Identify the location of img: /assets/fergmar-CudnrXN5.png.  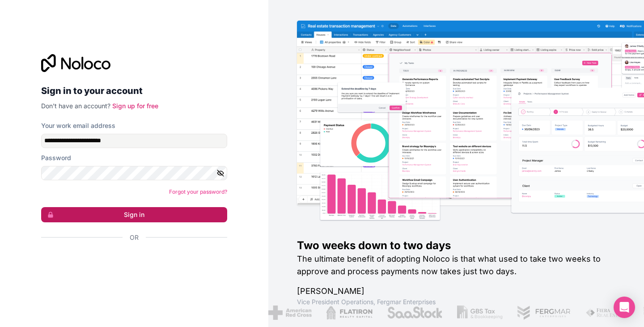
(544, 313).